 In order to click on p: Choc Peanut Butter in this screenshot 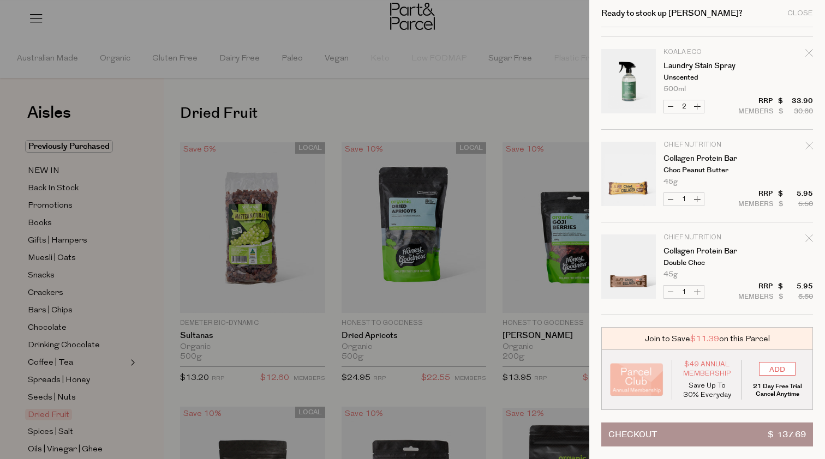, I will do `click(706, 170)`.